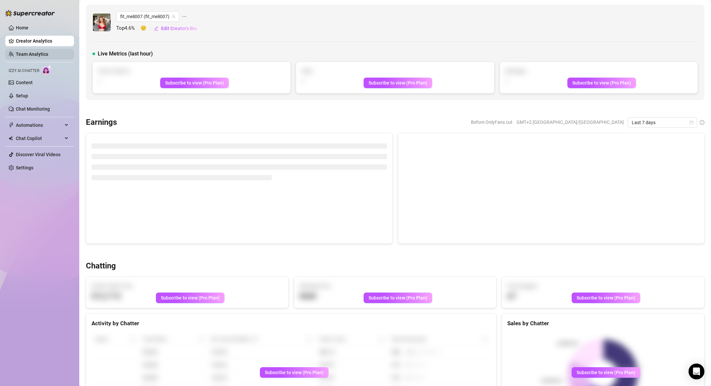 Image resolution: width=711 pixels, height=386 pixels. What do you see at coordinates (24, 168) in the screenshot?
I see `a: Settings` at bounding box center [24, 168].